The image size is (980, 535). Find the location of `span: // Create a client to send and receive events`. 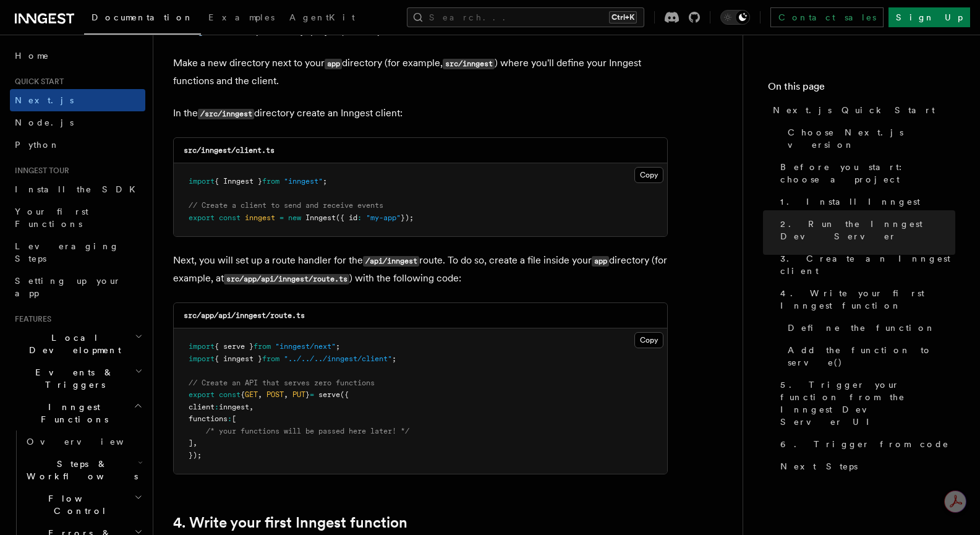

span: // Create a client to send and receive events is located at coordinates (286, 205).